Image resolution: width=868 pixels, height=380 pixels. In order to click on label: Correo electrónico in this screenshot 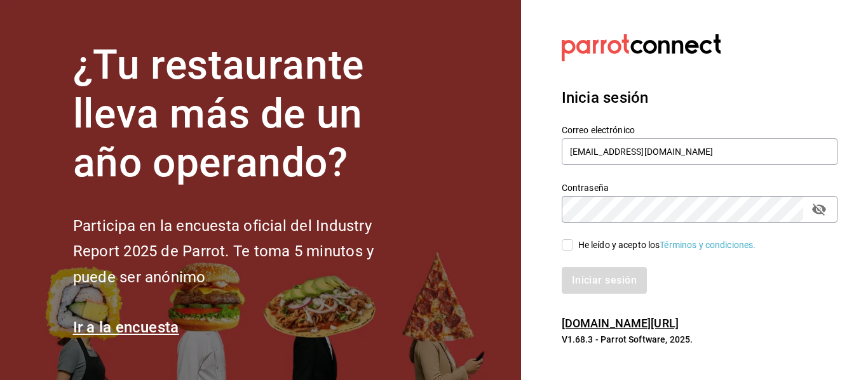, I will do `click(699, 131)`.